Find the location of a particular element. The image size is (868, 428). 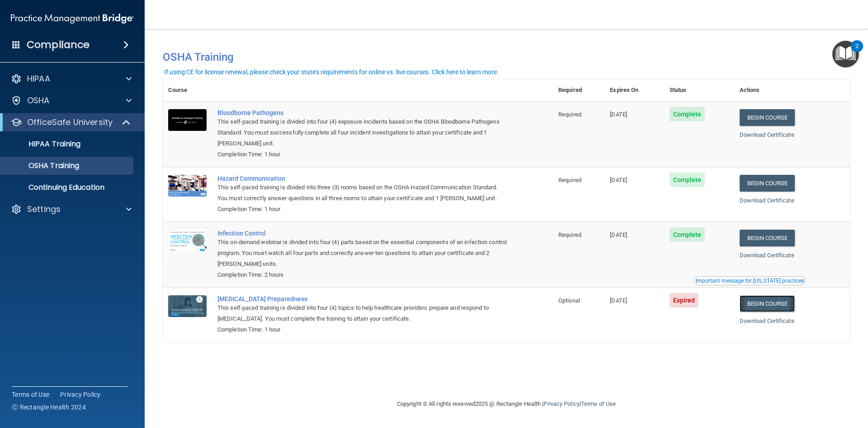

button: Open Resource Center, 2 new notifications is located at coordinates (846, 54).